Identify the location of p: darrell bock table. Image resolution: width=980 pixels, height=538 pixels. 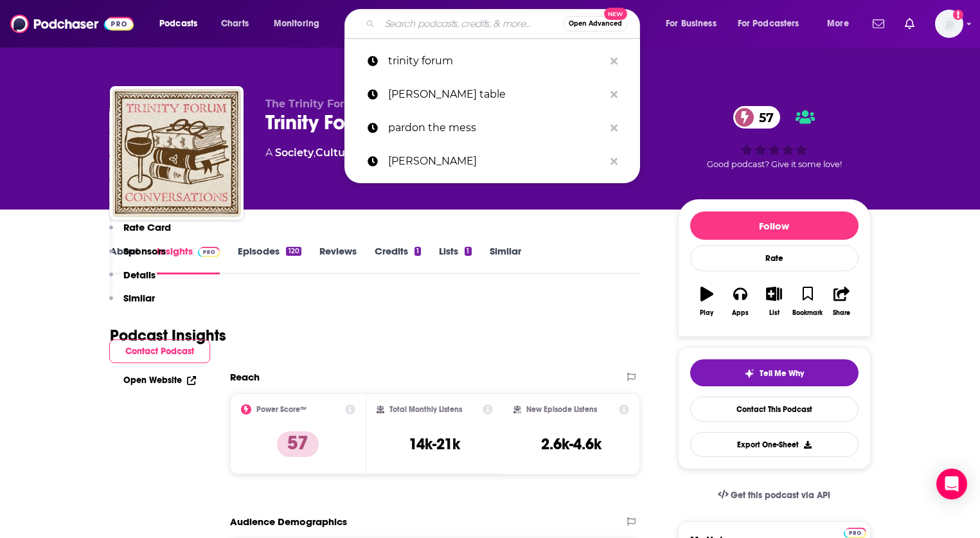
(496, 95).